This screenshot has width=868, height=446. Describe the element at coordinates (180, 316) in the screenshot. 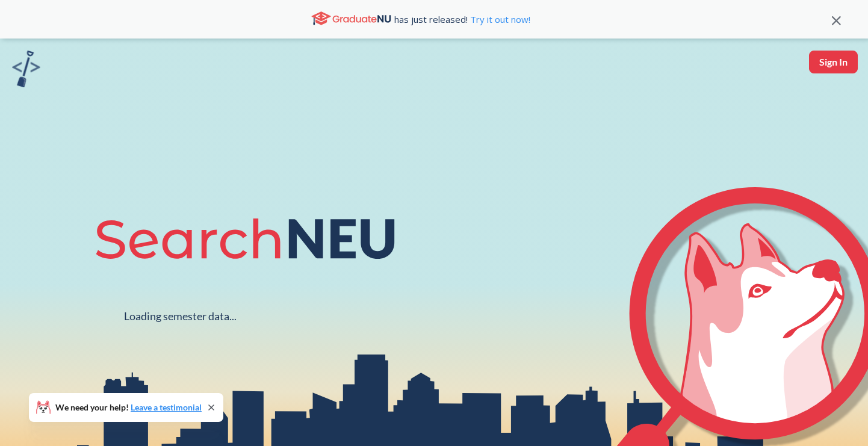

I see `div: Loading semester data...` at that location.